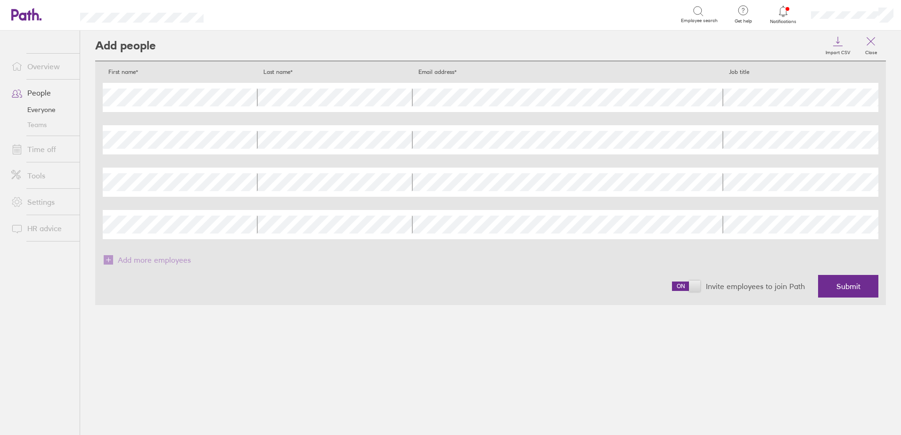 The width and height of the screenshot is (901, 435). Describe the element at coordinates (41, 125) in the screenshot. I see `a: Teams` at that location.